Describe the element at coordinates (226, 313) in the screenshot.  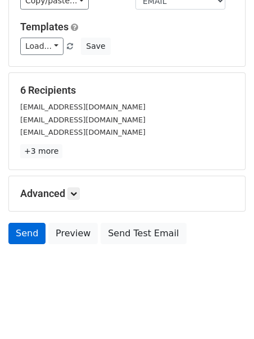
I see `div: Chat Widget` at that location.